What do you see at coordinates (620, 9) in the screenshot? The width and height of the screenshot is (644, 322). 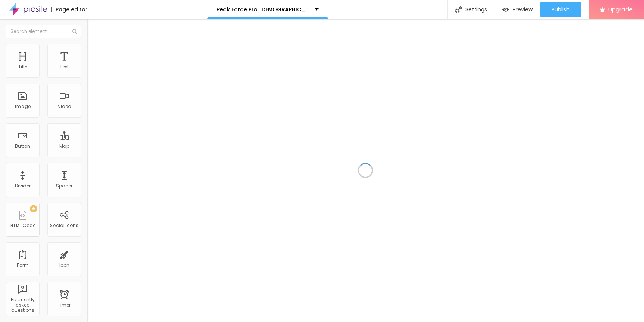 I see `span: Upgrade` at bounding box center [620, 9].